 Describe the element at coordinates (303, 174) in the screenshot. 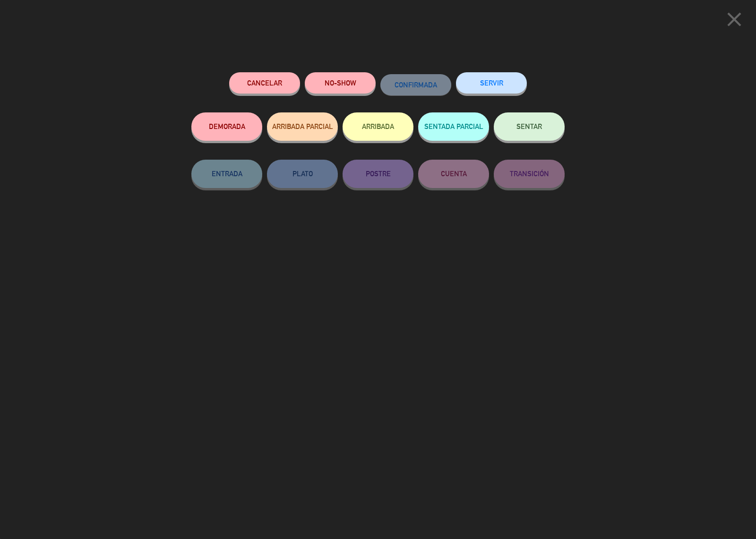

I see `button: PLATO` at that location.